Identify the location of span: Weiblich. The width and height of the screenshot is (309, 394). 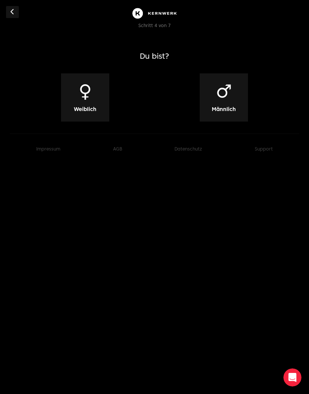
(85, 109).